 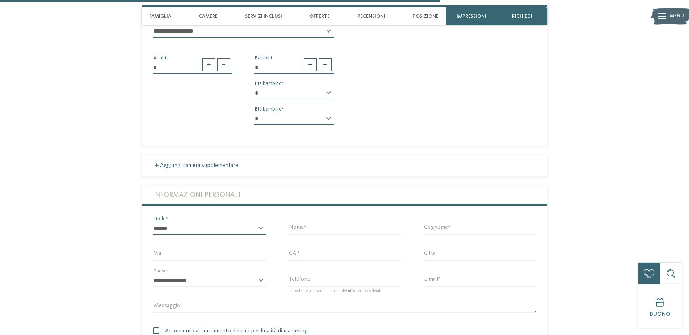 What do you see at coordinates (371, 16) in the screenshot?
I see `span: Recensioni` at bounding box center [371, 16].